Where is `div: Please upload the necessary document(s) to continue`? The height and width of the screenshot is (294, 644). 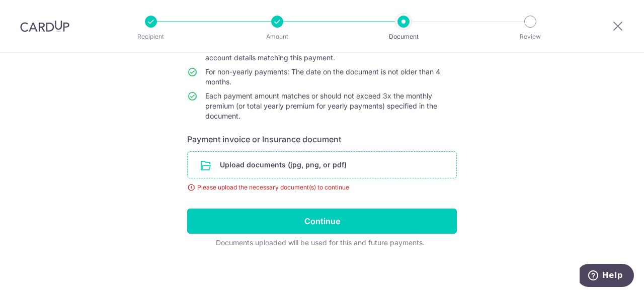 div: Please upload the necessary document(s) to continue is located at coordinates (322, 187).